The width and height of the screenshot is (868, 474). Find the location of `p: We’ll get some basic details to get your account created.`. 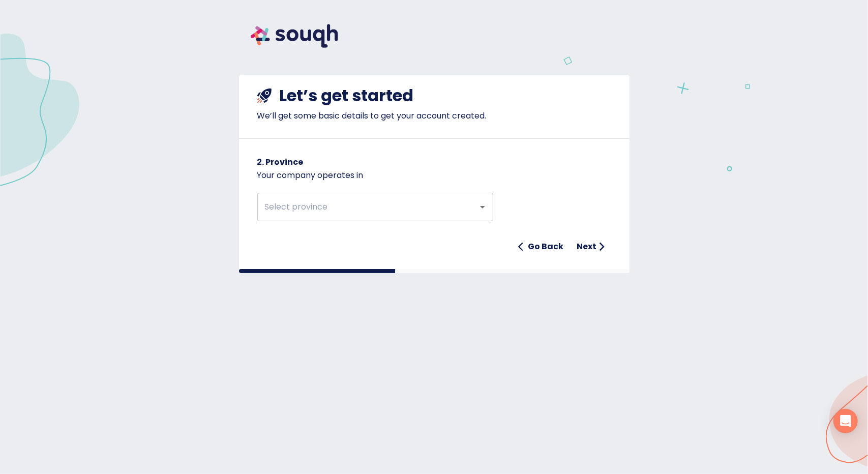

p: We’ll get some basic details to get your account created. is located at coordinates (434, 116).